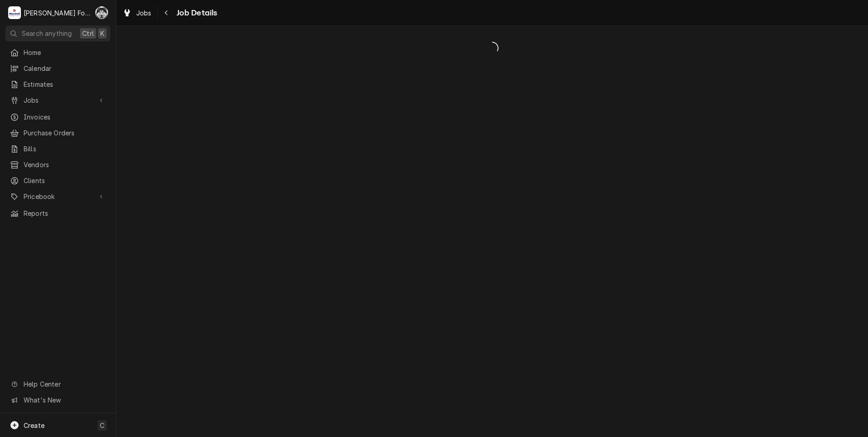 This screenshot has width=868, height=437. I want to click on a: Bills, so click(58, 149).